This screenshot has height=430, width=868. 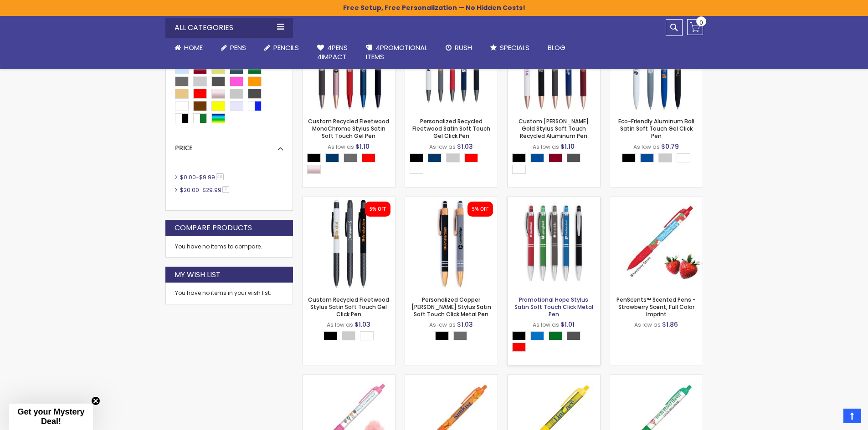 I want to click on a: Specials, so click(x=510, y=48).